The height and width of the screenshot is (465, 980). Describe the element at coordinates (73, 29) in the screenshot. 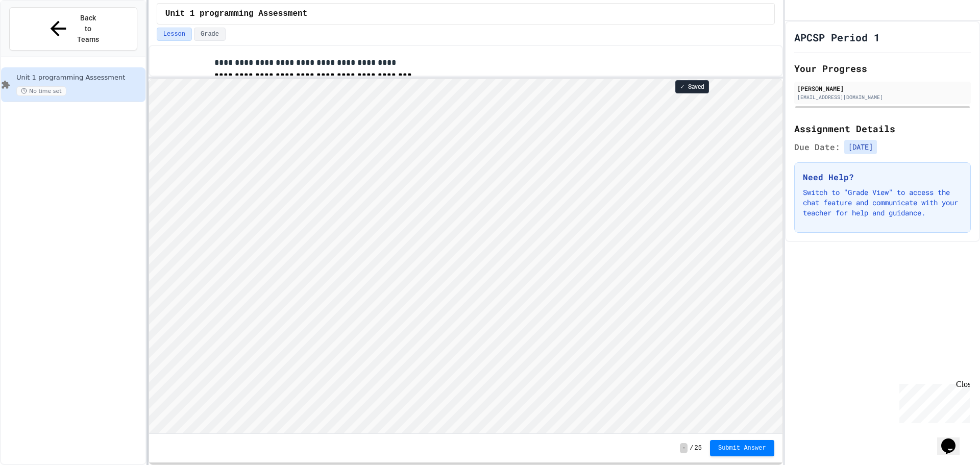

I see `button: Back to Teams` at that location.